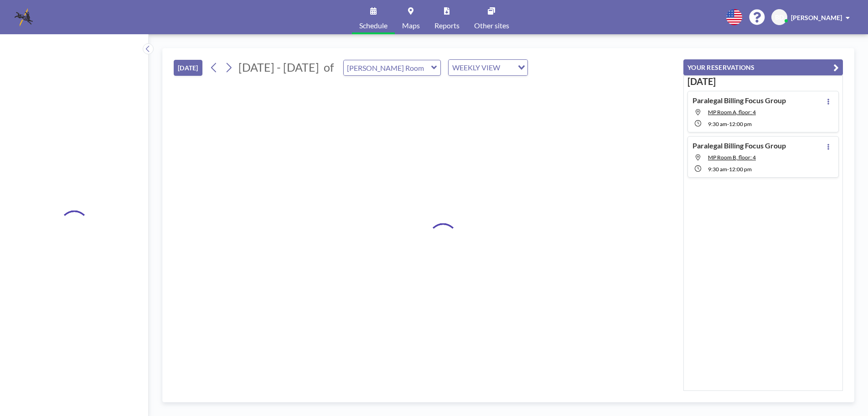 This screenshot has width=868, height=416. What do you see at coordinates (329, 67) in the screenshot?
I see `span: of` at bounding box center [329, 67].